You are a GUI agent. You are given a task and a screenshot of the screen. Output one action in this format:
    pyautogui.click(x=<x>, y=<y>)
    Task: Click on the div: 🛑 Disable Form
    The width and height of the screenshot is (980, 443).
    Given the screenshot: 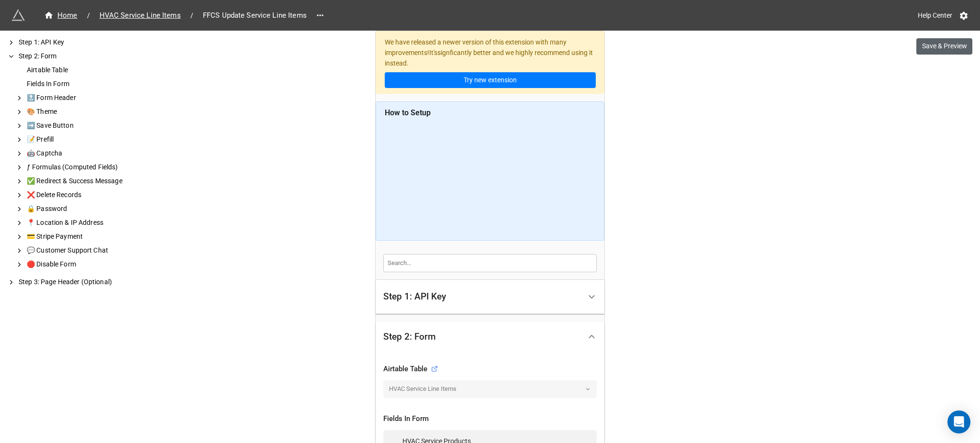 What is the action you would take?
    pyautogui.click(x=89, y=264)
    